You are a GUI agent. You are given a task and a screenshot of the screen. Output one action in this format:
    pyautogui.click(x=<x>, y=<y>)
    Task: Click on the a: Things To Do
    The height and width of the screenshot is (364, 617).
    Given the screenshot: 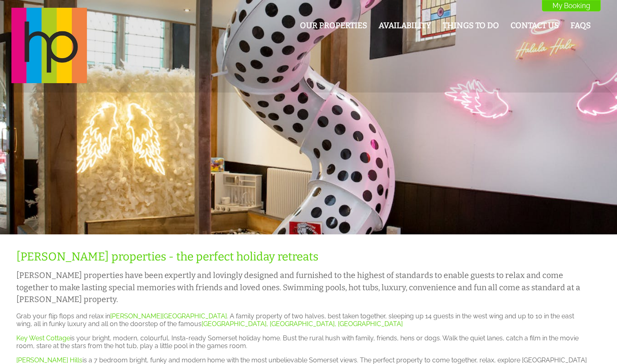 What is the action you would take?
    pyautogui.click(x=471, y=25)
    